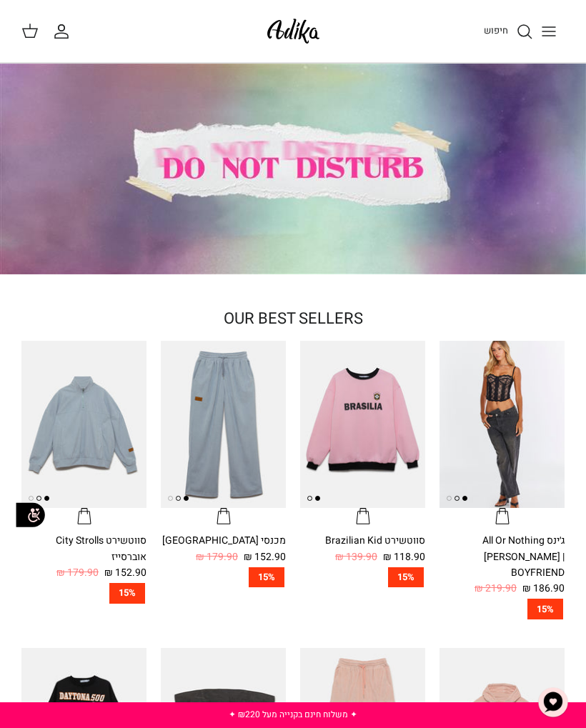  I want to click on span: 186.90 ₪, so click(543, 589).